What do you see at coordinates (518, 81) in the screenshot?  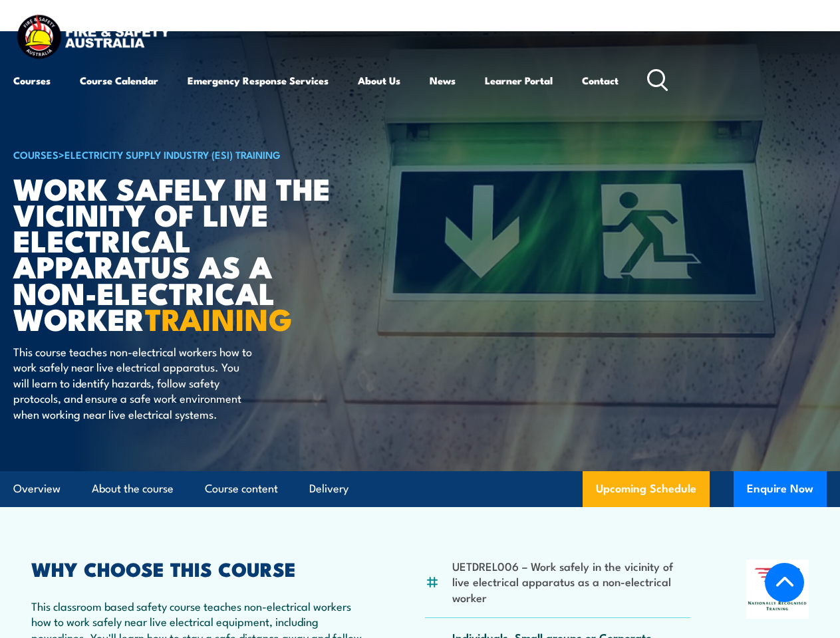 I see `a: Learner Portal` at bounding box center [518, 81].